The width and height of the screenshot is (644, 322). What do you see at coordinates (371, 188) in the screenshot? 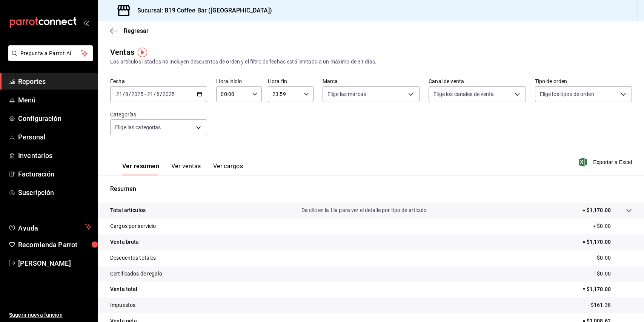
I see `p: Resumen` at bounding box center [371, 188].